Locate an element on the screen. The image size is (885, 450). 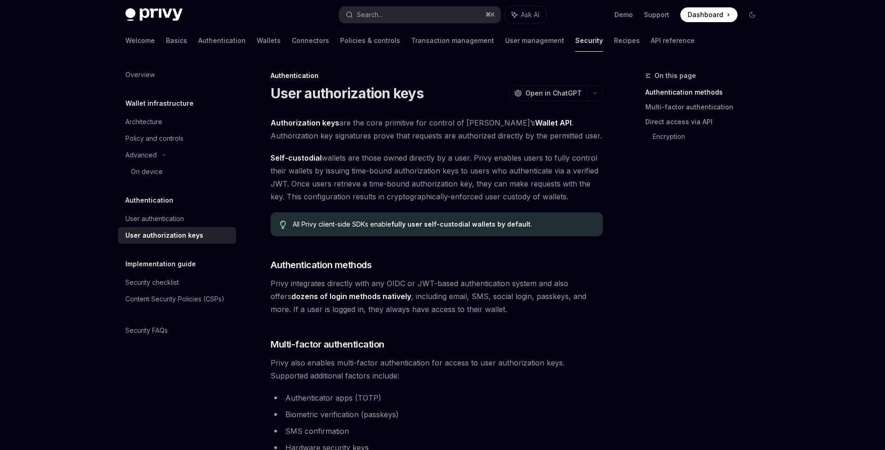
div: Security FAQs is located at coordinates (147, 330).